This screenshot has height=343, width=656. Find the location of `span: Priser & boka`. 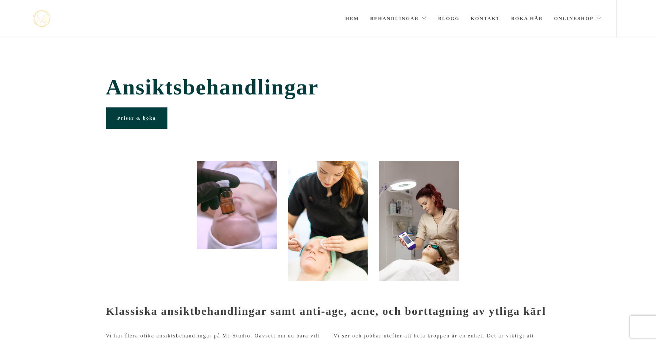

span: Priser & boka is located at coordinates (137, 118).